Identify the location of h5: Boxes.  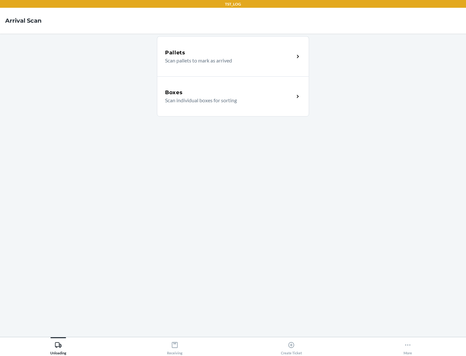
(174, 93).